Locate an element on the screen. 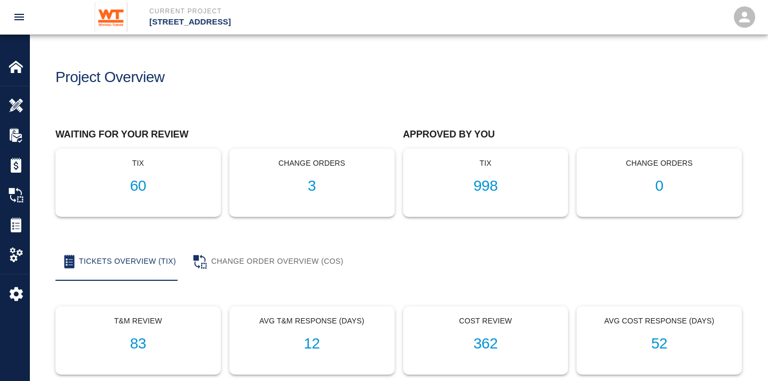 The height and width of the screenshot is (381, 768). h2: Waiting for your review is located at coordinates (225, 135).